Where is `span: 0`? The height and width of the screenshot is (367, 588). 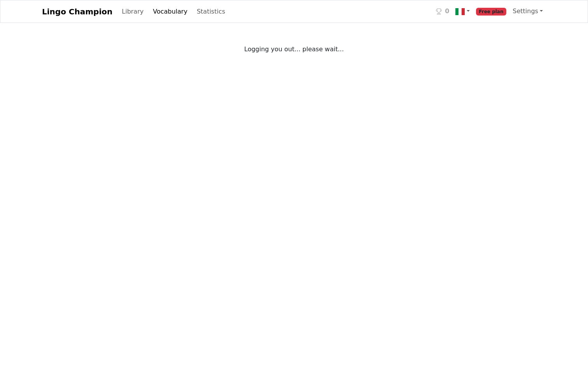 span: 0 is located at coordinates (447, 11).